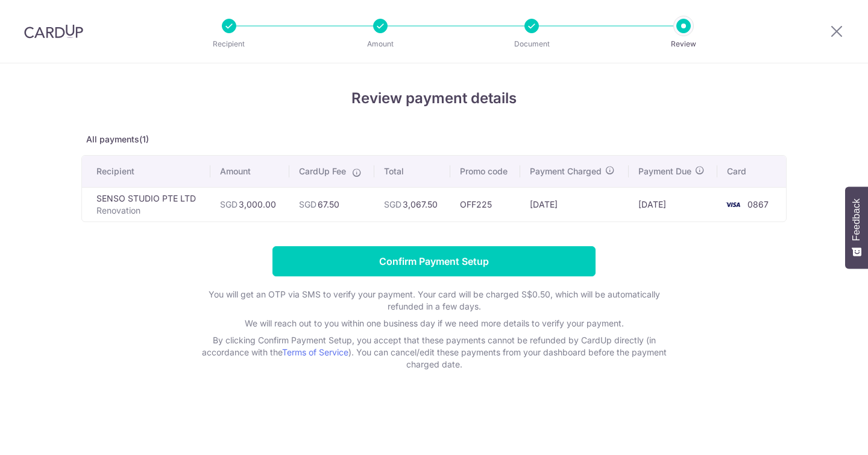 Image resolution: width=868 pixels, height=455 pixels. I want to click on p: Renovation, so click(148, 210).